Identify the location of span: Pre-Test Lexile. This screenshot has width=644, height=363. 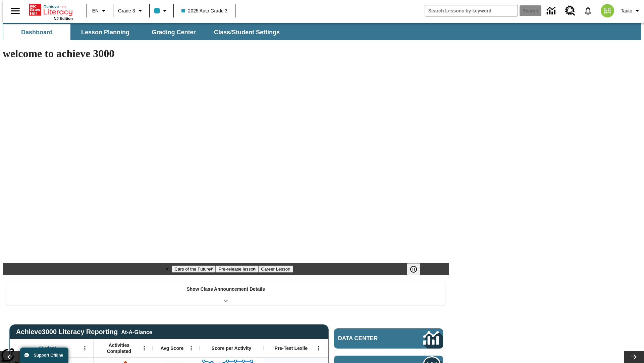
(291, 348).